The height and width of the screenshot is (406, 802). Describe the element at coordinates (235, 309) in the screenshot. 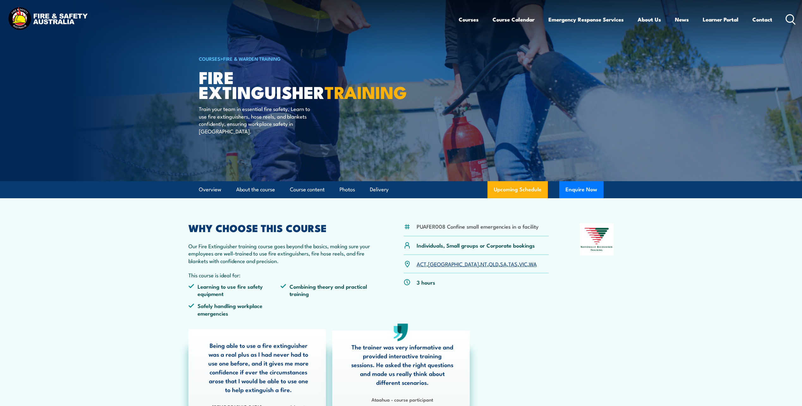

I see `li: Safely handling workplace emergencies` at that location.